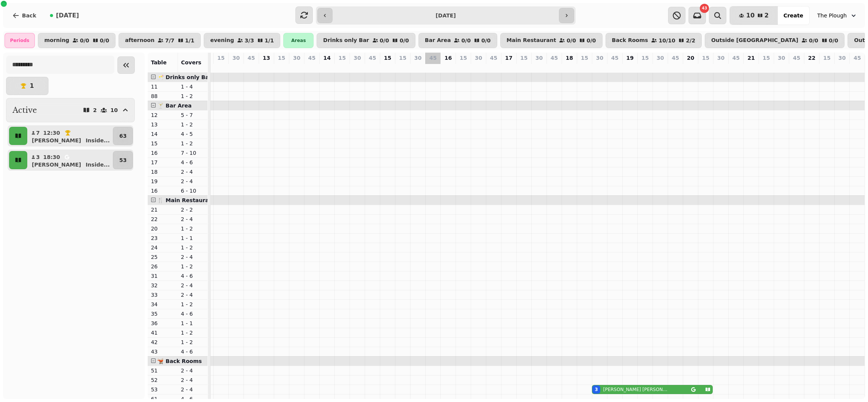 This screenshot has height=402, width=868. What do you see at coordinates (38, 133) in the screenshot?
I see `p: 7` at bounding box center [38, 133].